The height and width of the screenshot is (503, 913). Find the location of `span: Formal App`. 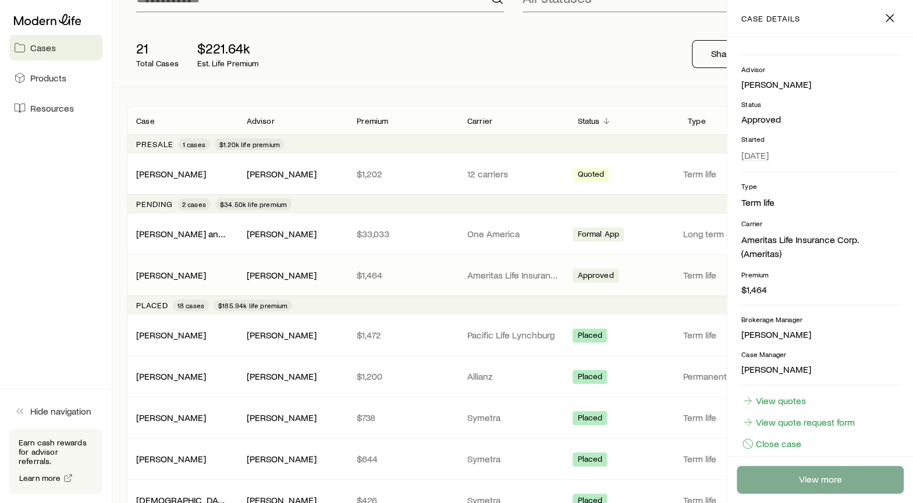

span: Formal App is located at coordinates (598, 235).